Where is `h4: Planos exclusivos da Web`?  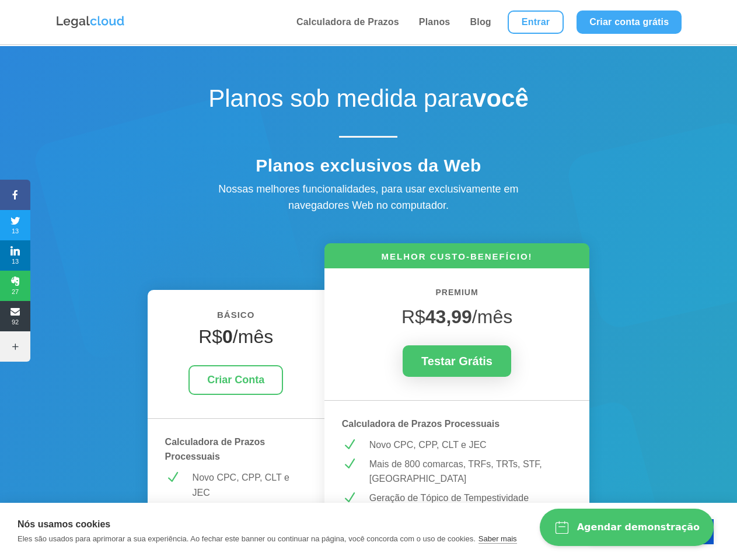
h4: Planos exclusivos da Web is located at coordinates (368, 169).